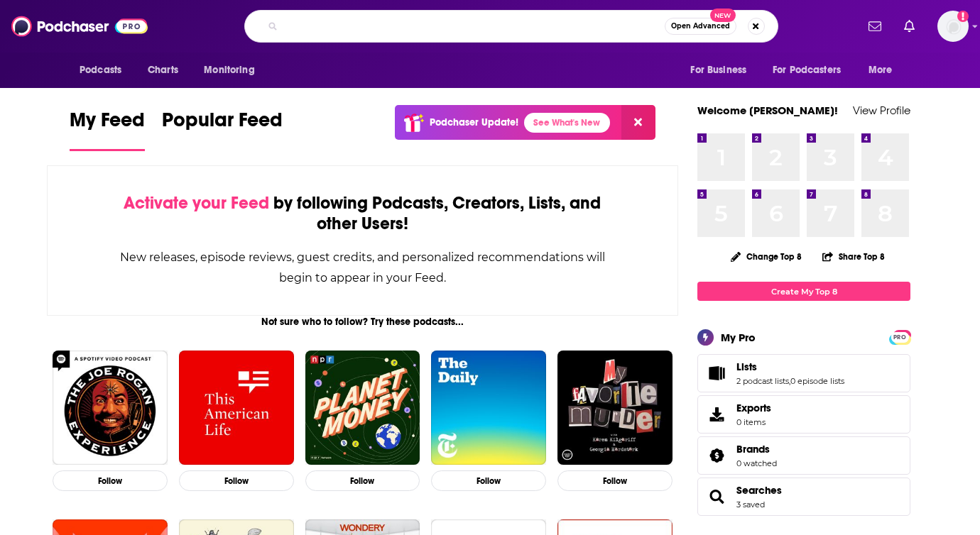 The width and height of the screenshot is (980, 535). What do you see at coordinates (110, 408) in the screenshot?
I see `a: The Joe Rogan Experience` at bounding box center [110, 408].